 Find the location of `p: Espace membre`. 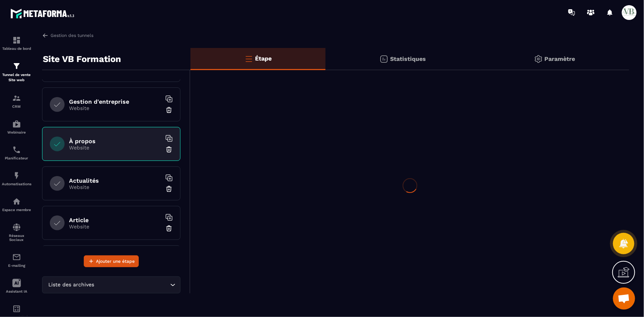

p: Espace membre is located at coordinates (17, 210).